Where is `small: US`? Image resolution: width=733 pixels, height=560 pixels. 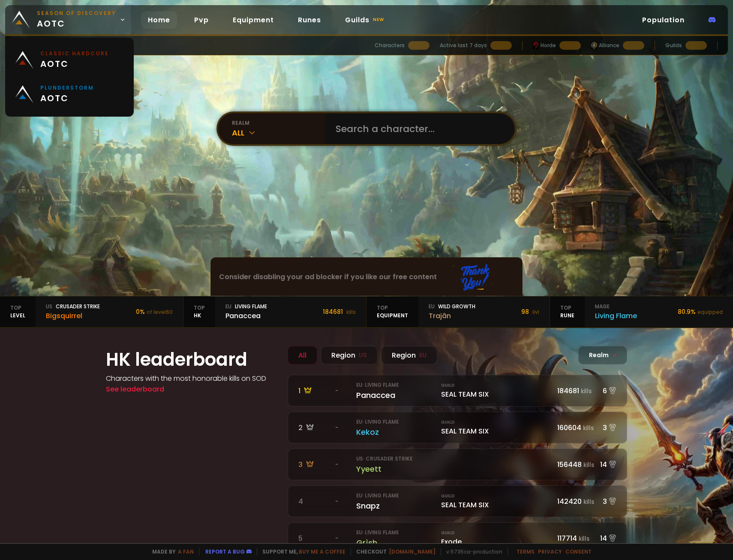
small: US is located at coordinates (362, 355).